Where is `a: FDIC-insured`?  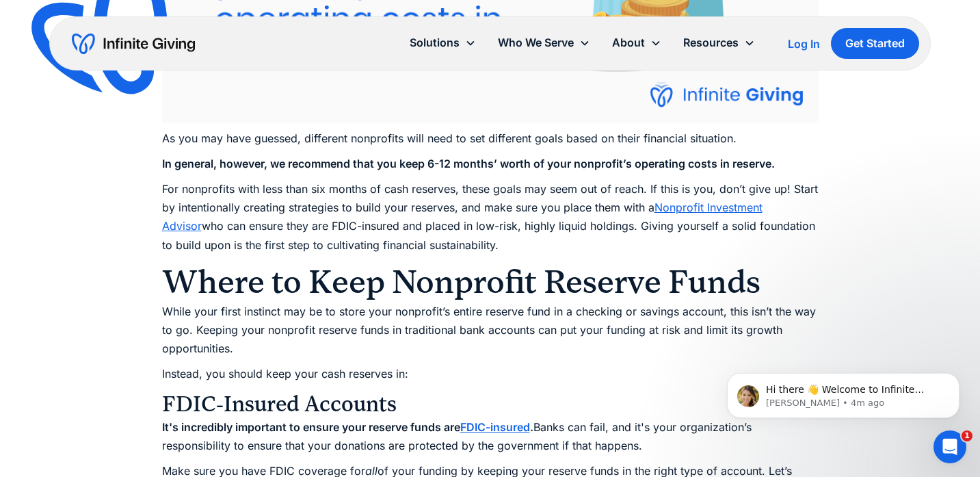 a: FDIC-insured is located at coordinates (495, 427).